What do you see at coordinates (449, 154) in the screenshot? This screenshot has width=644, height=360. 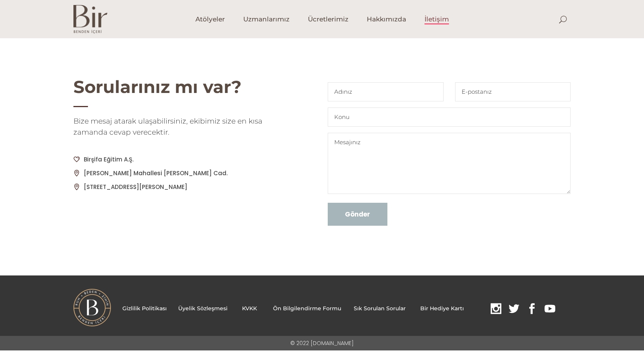 I see `form: Contact form` at bounding box center [449, 154].